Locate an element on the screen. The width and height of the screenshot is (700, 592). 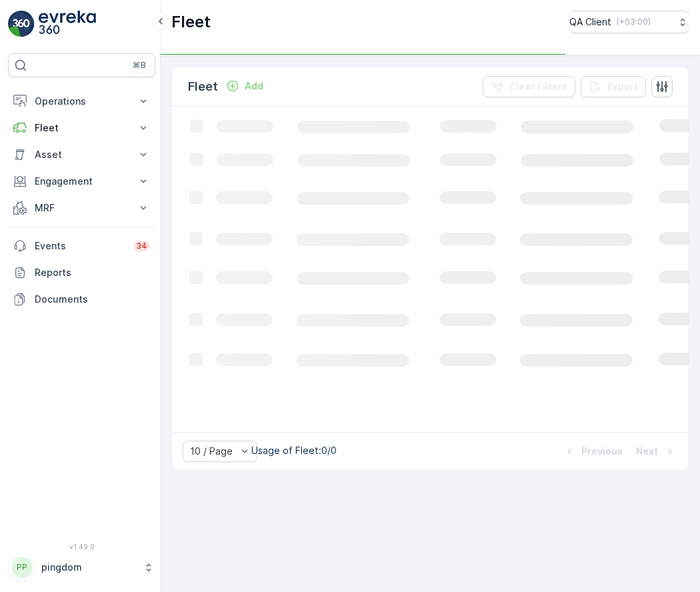
button: PPpingdom is located at coordinates (82, 568).